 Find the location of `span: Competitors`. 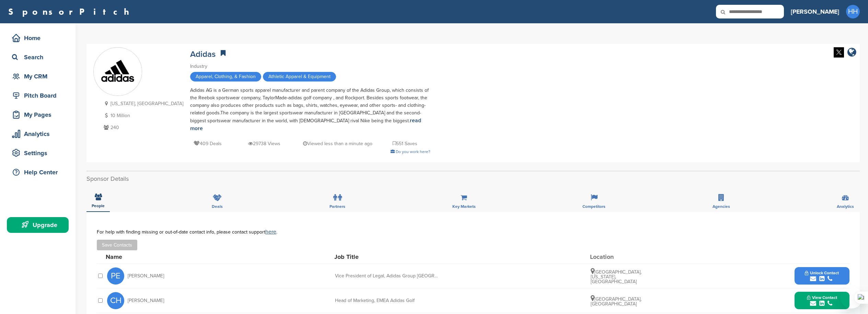

span: Competitors is located at coordinates (594, 207).